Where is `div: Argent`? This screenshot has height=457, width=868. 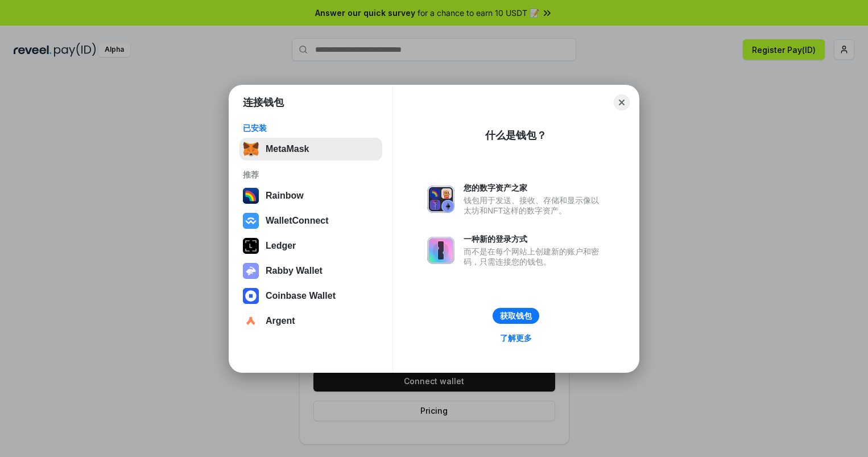 div: Argent is located at coordinates (280, 320).